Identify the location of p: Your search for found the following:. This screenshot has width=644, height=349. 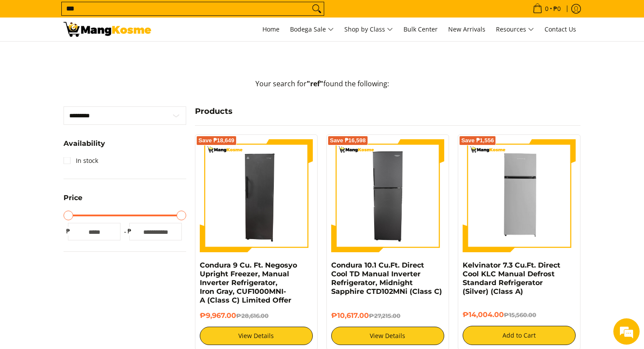
(322, 88).